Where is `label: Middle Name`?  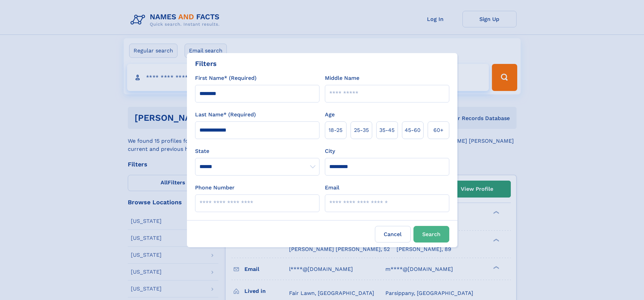 label: Middle Name is located at coordinates (342, 78).